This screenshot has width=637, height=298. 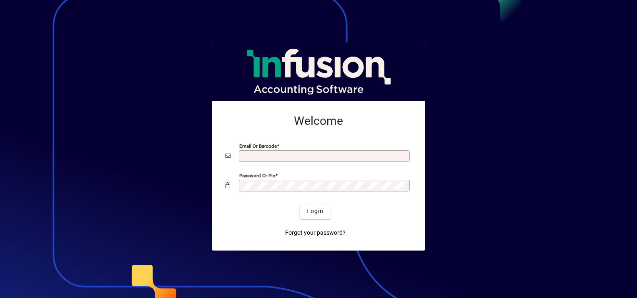 I want to click on h2: Welcome, so click(x=318, y=121).